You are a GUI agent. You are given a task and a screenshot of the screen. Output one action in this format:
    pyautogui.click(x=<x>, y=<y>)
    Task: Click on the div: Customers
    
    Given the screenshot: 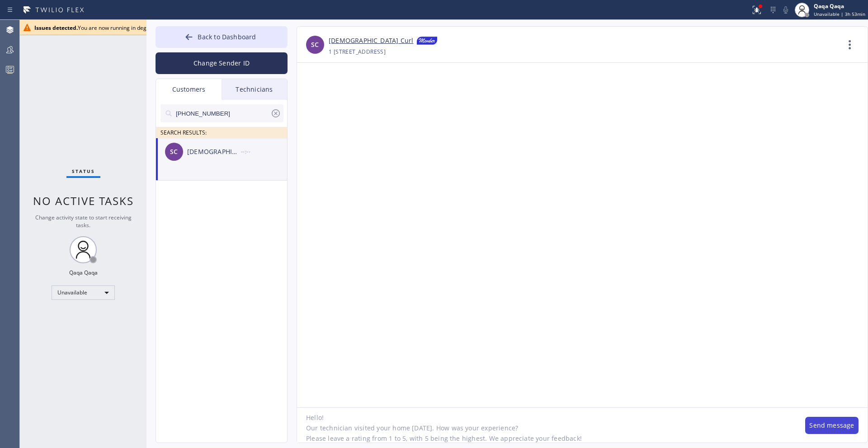 What is the action you would take?
    pyautogui.click(x=188, y=90)
    